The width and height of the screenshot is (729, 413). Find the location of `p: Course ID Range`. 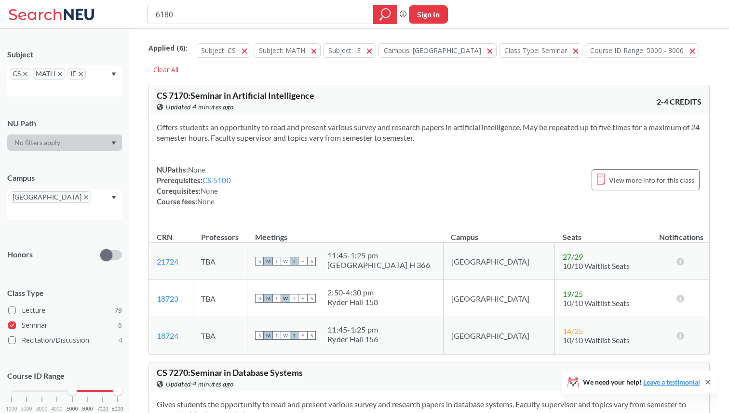

p: Course ID Range is located at coordinates (65, 376).